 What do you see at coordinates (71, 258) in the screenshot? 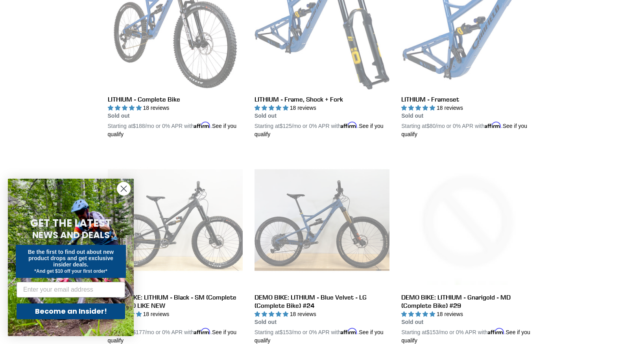
I see `span: Be the first to find out about new product drops and get exclusive insider deals.` at bounding box center [71, 258].